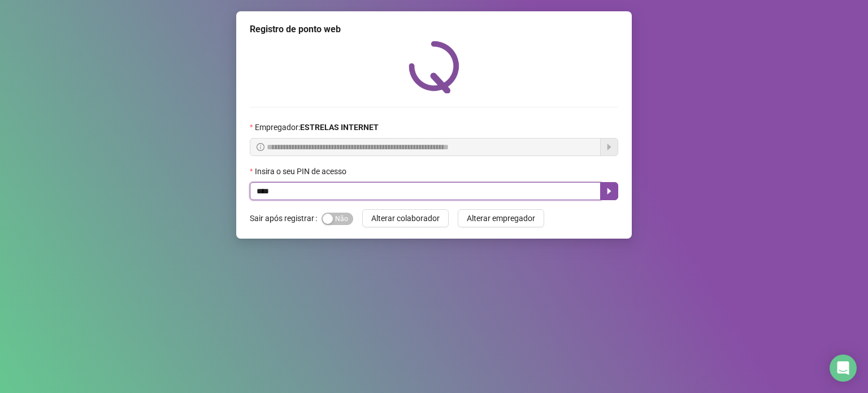  Describe the element at coordinates (434, 66) in the screenshot. I see `img: QRPoint` at that location.